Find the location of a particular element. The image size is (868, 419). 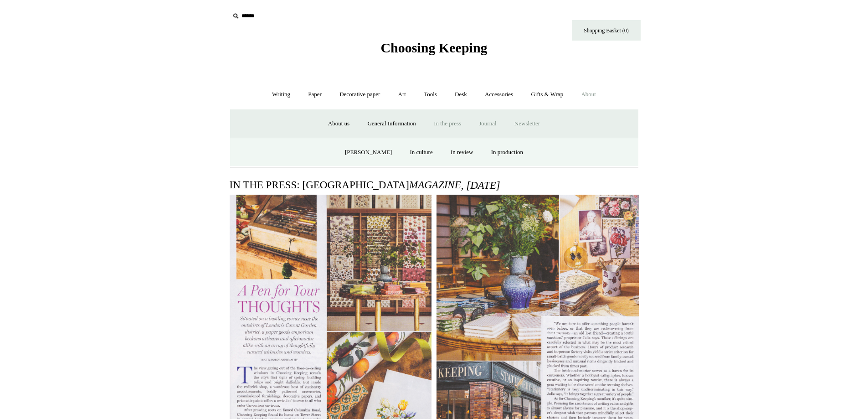

a: Writing is located at coordinates (281, 95).